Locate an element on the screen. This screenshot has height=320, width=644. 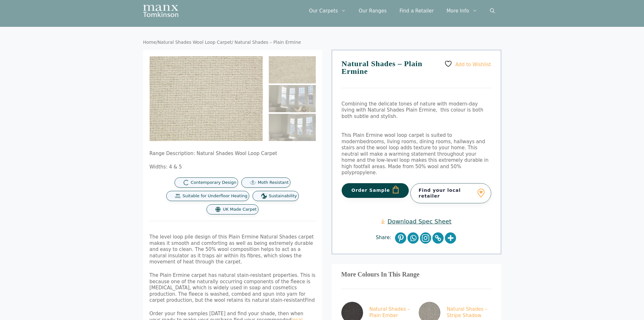
img: Plain soft cream is located at coordinates (292, 70).